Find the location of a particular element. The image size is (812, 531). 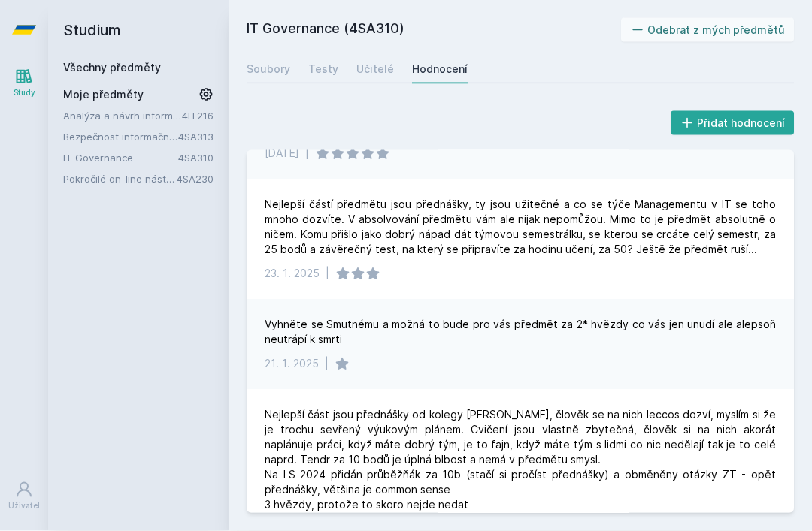

a: Přidat hodnocení is located at coordinates (732, 123).